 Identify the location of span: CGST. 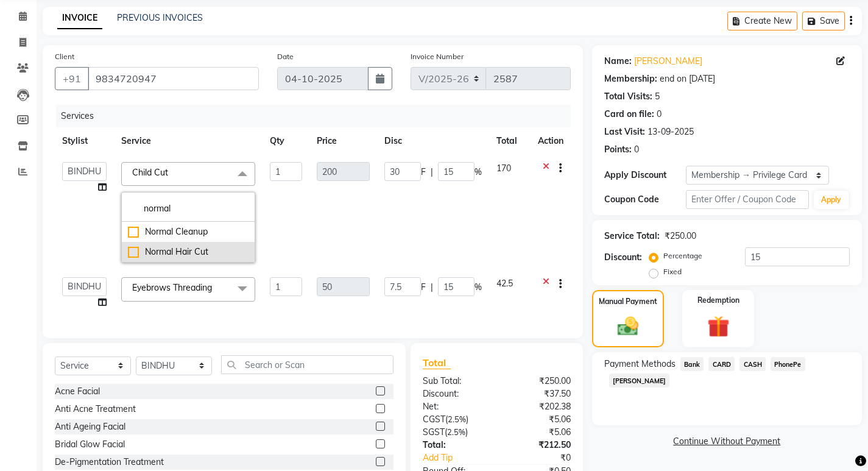
(434, 419).